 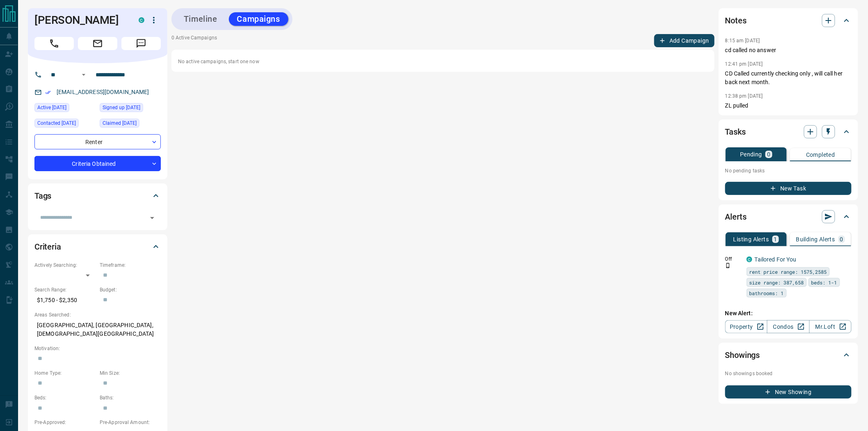 What do you see at coordinates (788, 217) in the screenshot?
I see `div: Alerts` at bounding box center [788, 217].